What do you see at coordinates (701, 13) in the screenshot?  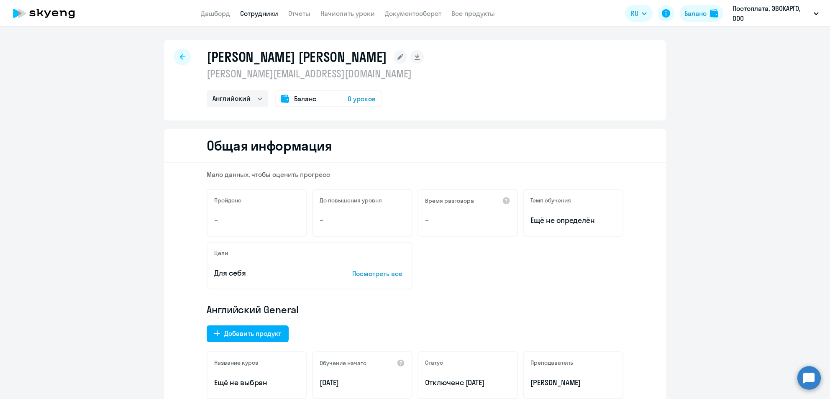 I see `button: Балансbalance` at bounding box center [701, 13].